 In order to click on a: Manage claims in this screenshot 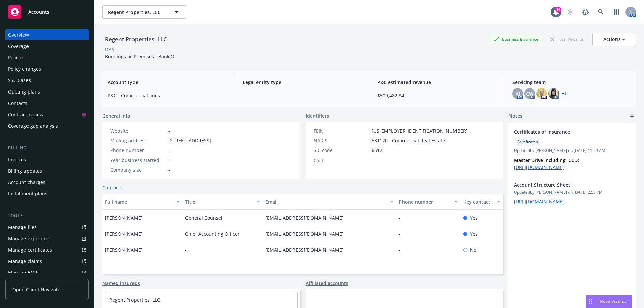, I will do `click(47, 261)`.